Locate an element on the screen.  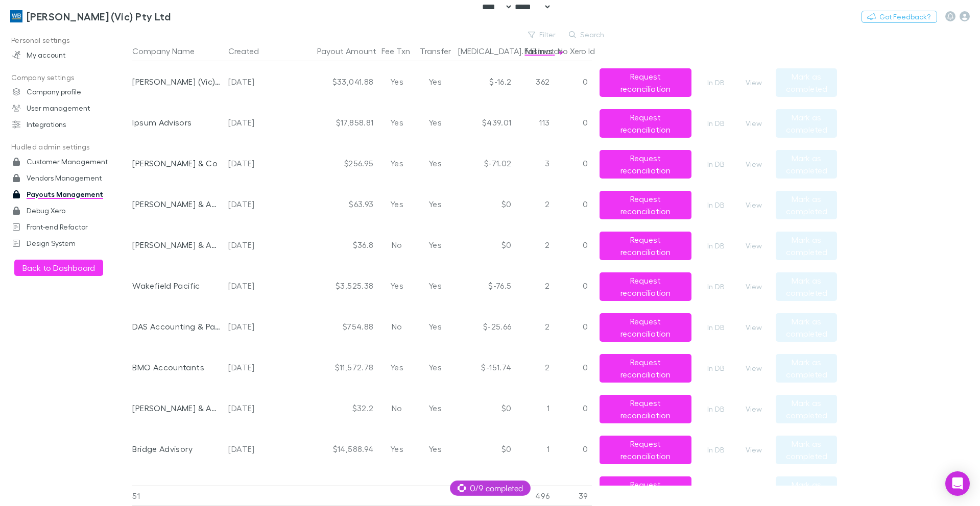
div: 362 is located at coordinates (534, 82).